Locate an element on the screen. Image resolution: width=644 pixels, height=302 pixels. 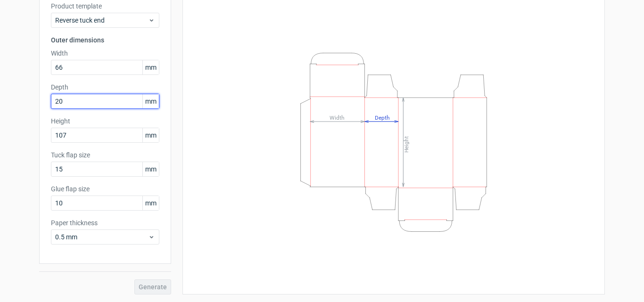
span: 0.5 mm is located at coordinates (102, 237).